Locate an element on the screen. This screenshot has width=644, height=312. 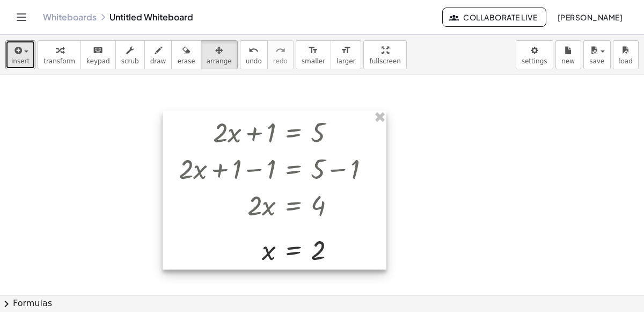
i: redo is located at coordinates (281, 50).